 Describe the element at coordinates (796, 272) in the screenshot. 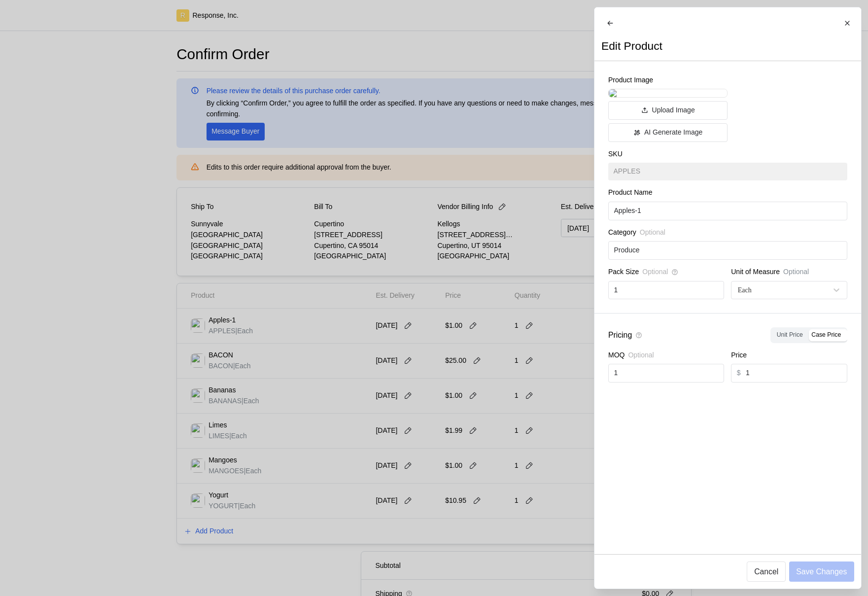

I see `p: Optional` at that location.